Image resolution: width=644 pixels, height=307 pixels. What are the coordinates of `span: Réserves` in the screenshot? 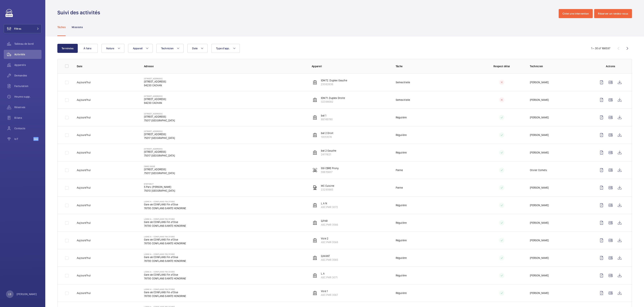 It's located at (28, 108).